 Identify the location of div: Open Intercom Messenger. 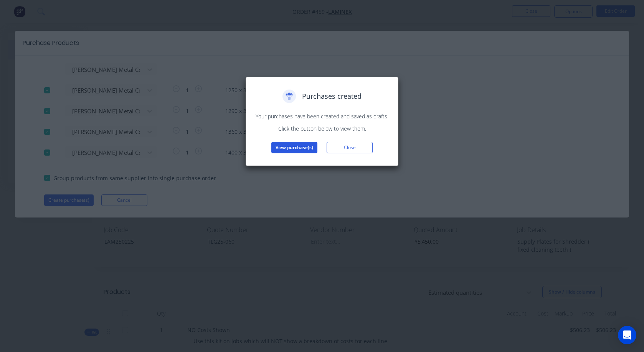
(627, 335).